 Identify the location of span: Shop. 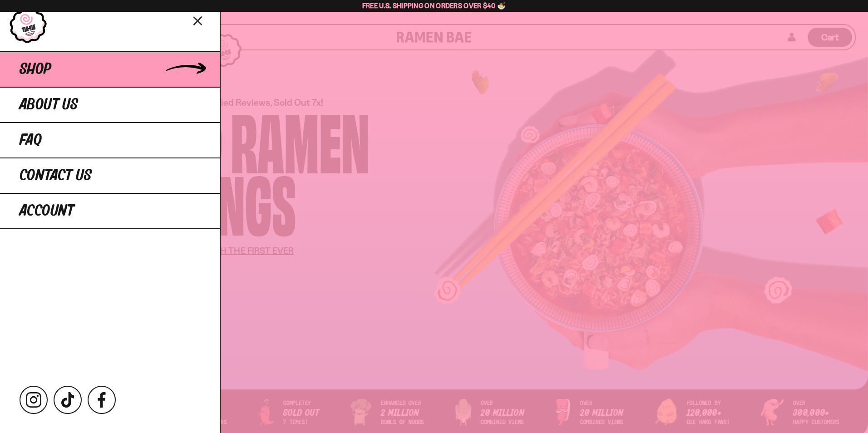
(35, 70).